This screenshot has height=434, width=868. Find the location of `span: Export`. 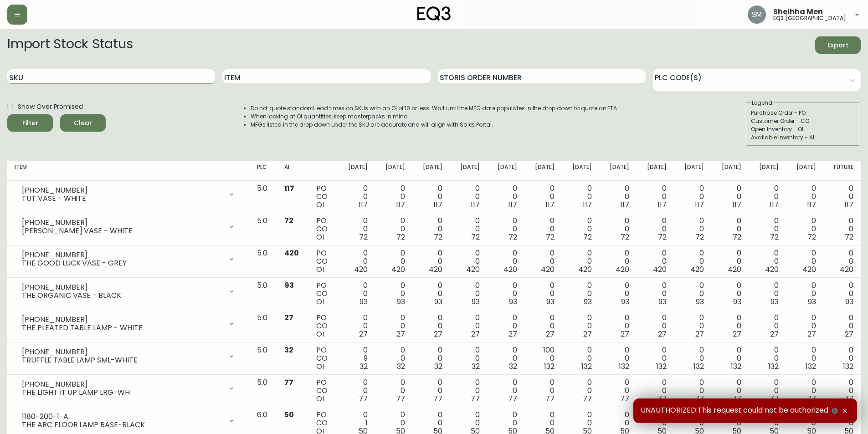

span: Export is located at coordinates (838, 45).